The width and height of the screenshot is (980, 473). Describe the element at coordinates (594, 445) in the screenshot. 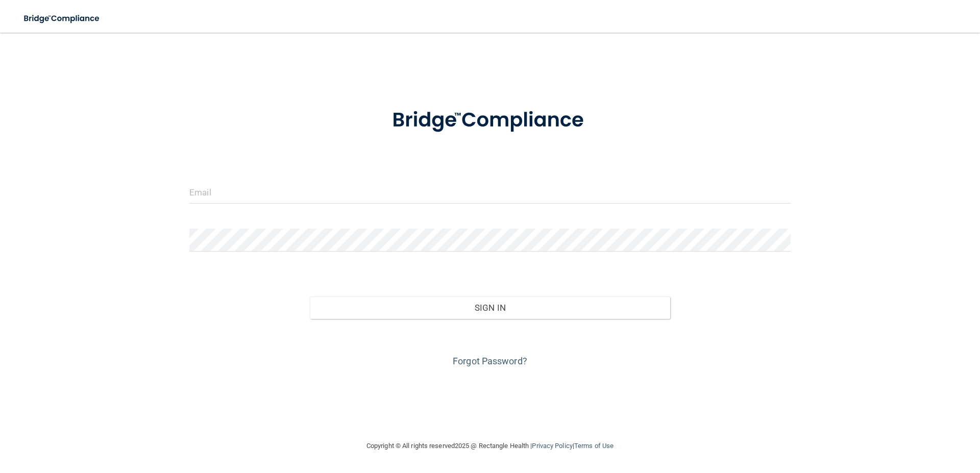

I see `a: Terms of Use` at that location.